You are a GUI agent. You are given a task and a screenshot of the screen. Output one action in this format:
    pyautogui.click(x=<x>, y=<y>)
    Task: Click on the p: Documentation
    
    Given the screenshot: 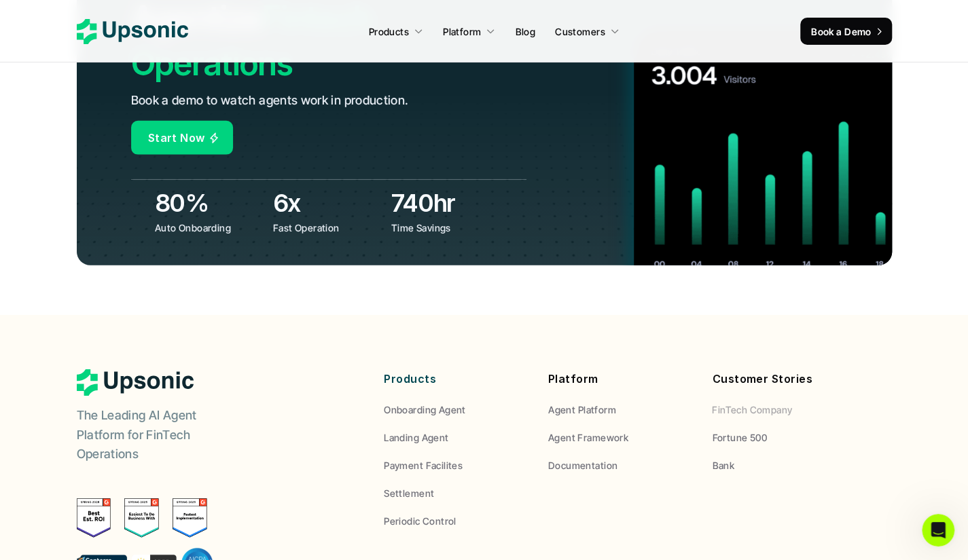 What is the action you would take?
    pyautogui.click(x=583, y=465)
    